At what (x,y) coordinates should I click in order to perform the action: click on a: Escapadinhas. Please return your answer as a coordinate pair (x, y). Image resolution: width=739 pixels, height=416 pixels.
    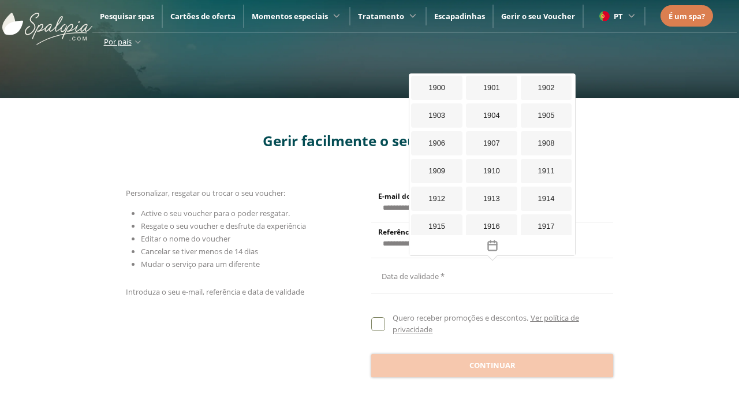
    Looking at the image, I should click on (460, 16).